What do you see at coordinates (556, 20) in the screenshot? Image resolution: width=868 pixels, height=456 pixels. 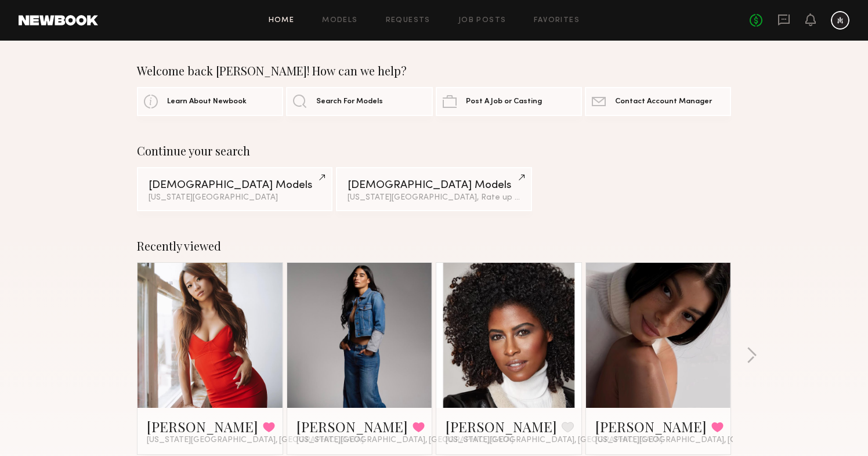 I see `a: Favorites` at bounding box center [556, 20].